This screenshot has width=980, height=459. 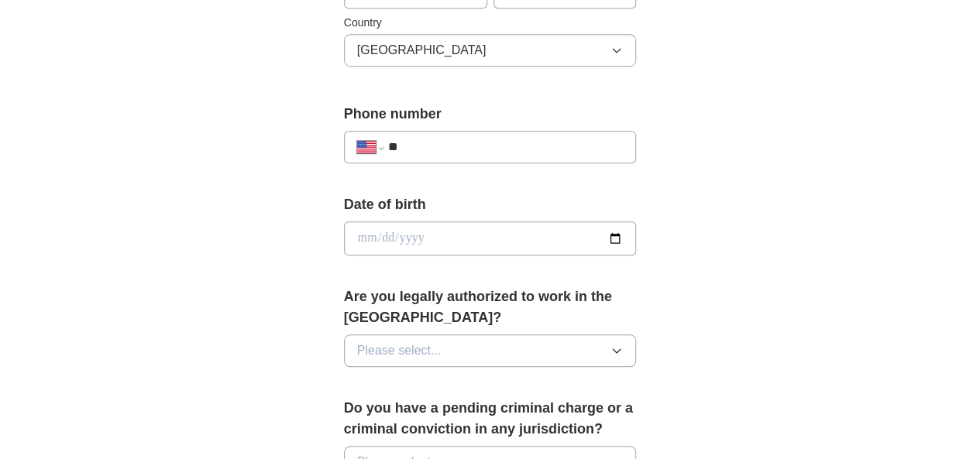 I want to click on label: Country, so click(x=491, y=22).